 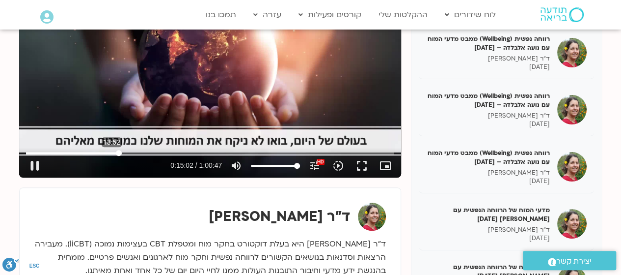 I want to click on a: ההקלטות שלי, so click(x=403, y=15).